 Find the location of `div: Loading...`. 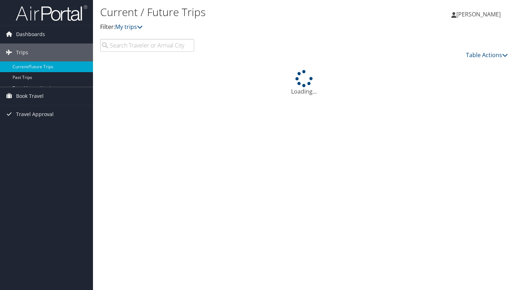

div: Loading... is located at coordinates (304, 83).